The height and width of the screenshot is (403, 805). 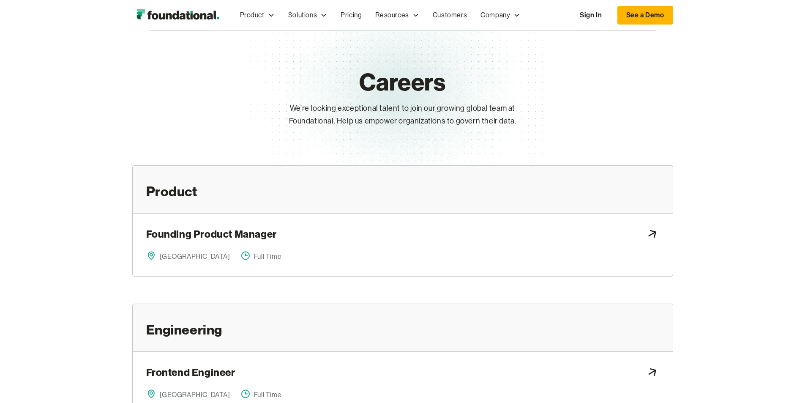 What do you see at coordinates (178, 15) in the screenshot?
I see `img: Foundational Logo` at bounding box center [178, 15].